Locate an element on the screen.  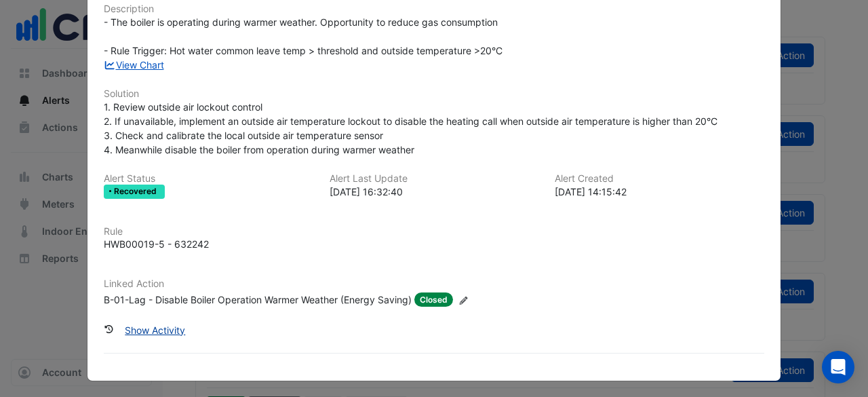
button: Show Activity is located at coordinates (154, 330).